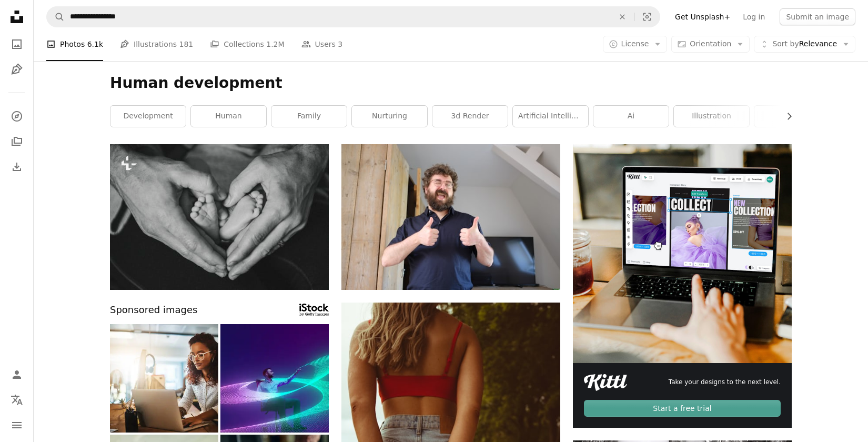 The width and height of the screenshot is (868, 442). Describe the element at coordinates (17, 167) in the screenshot. I see `a: Download History` at that location.